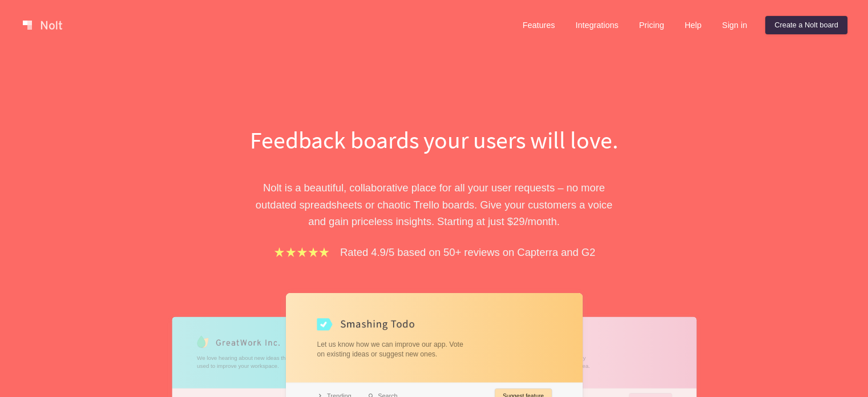  Describe the element at coordinates (434, 204) in the screenshot. I see `p: Nolt is a beautiful, collaborative place for all your user requests – no more outdated spreadshee...` at that location.